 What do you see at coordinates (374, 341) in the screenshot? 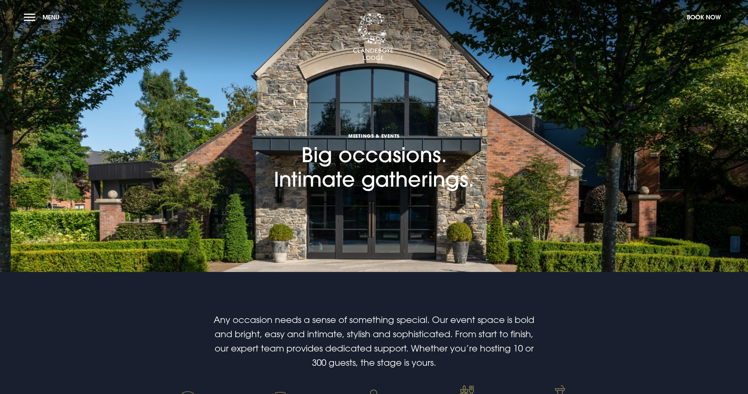
I see `span: Any occasion needs a sense of something special. Our event space is bold and bright, easy and int...` at bounding box center [374, 341].